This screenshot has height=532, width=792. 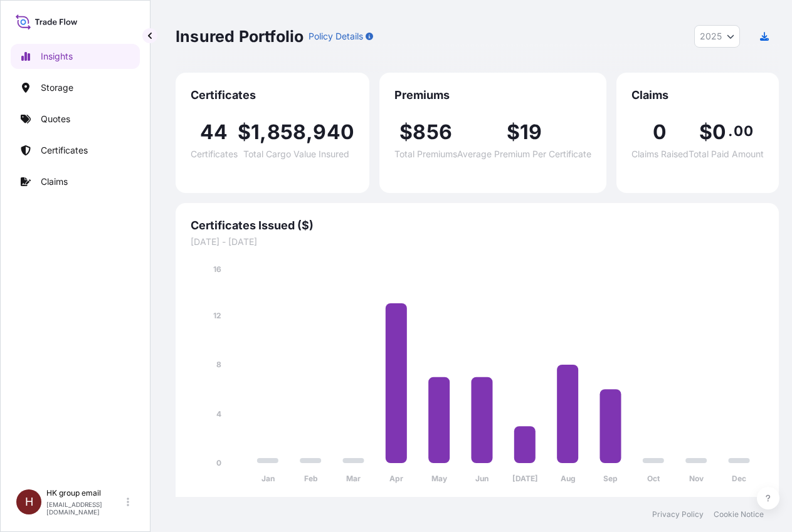 What do you see at coordinates (56, 119) in the screenshot?
I see `p: Quotes` at bounding box center [56, 119].